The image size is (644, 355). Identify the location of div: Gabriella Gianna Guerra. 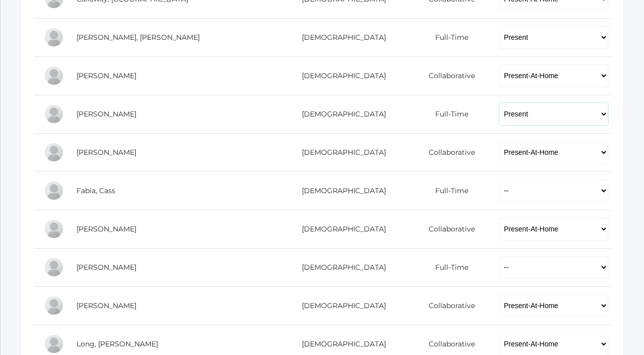
(54, 267).